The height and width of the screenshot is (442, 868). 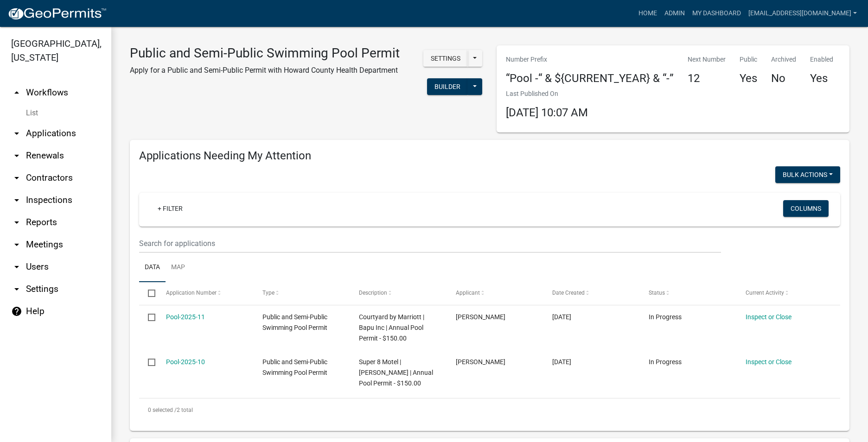 I want to click on h4: 12, so click(x=706, y=78).